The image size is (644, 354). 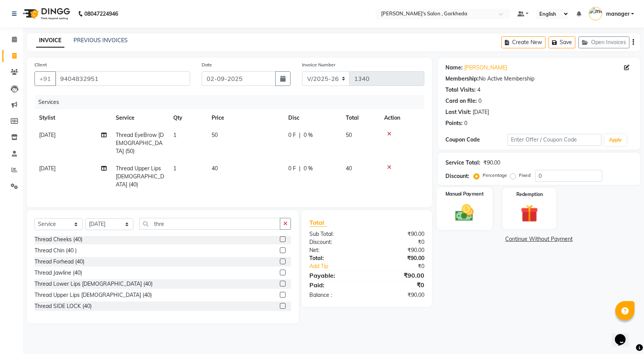 What do you see at coordinates (101, 14) in the screenshot?
I see `b: 08047224946` at bounding box center [101, 14].